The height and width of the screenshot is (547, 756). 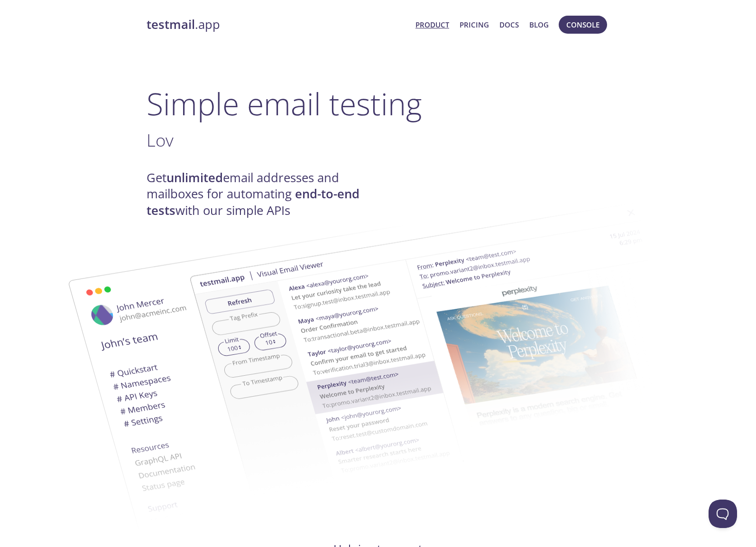 What do you see at coordinates (539, 24) in the screenshot?
I see `a: Blog` at bounding box center [539, 24].